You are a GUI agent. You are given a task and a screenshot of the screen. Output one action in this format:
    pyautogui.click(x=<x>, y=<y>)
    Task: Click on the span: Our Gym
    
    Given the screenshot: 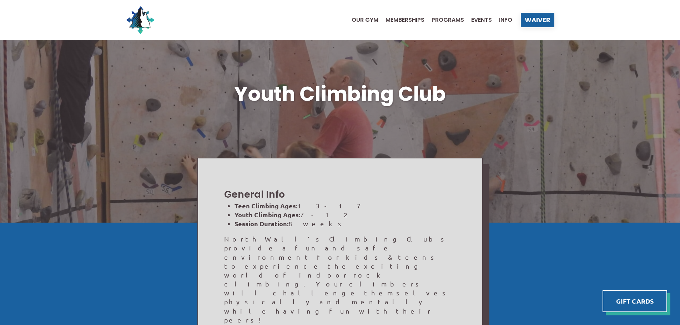 What is the action you would take?
    pyautogui.click(x=365, y=20)
    